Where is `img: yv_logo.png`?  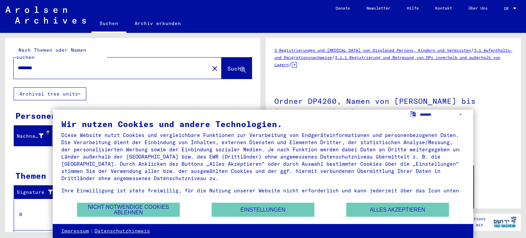 img: yv_logo.png is located at coordinates (505, 222).